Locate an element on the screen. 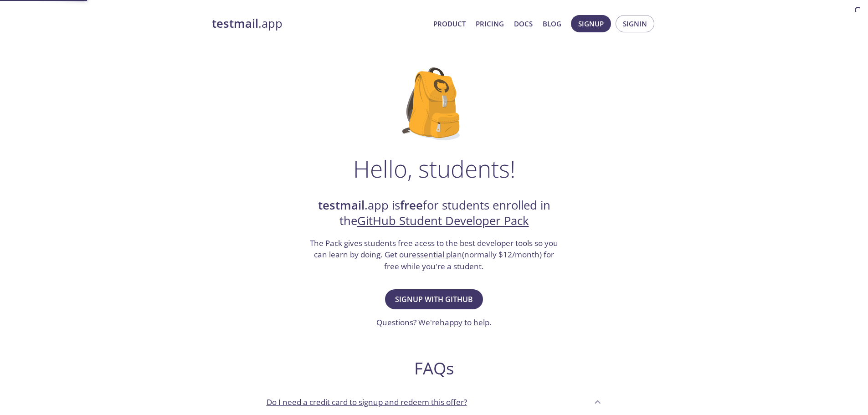 This screenshot has width=868, height=415. span: Signin is located at coordinates (635, 24).